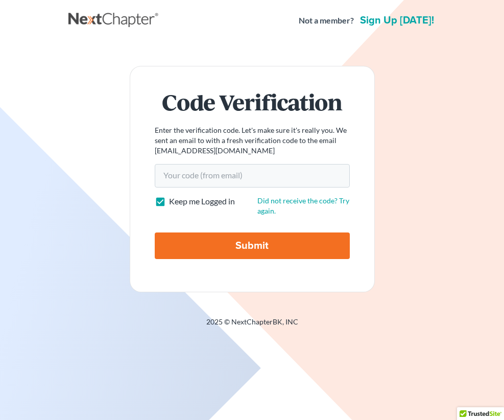 The height and width of the screenshot is (420, 504). Describe the element at coordinates (252, 102) in the screenshot. I see `h1: Code Verification` at that location.